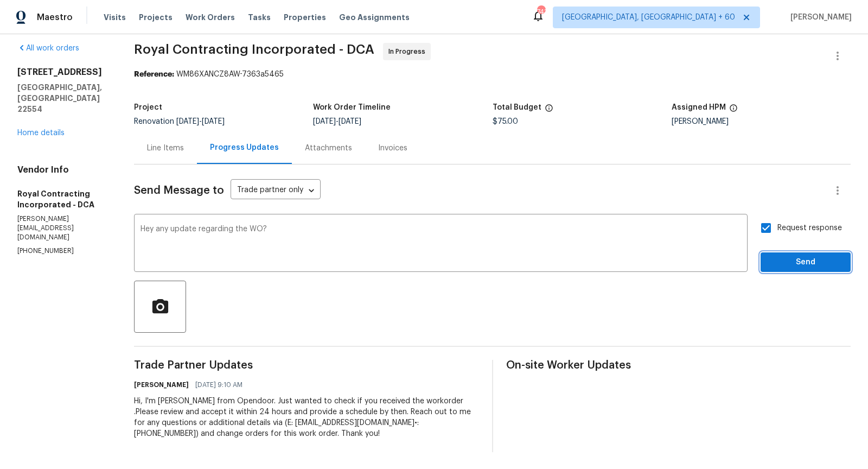  I want to click on span: $75.00, so click(505, 121).